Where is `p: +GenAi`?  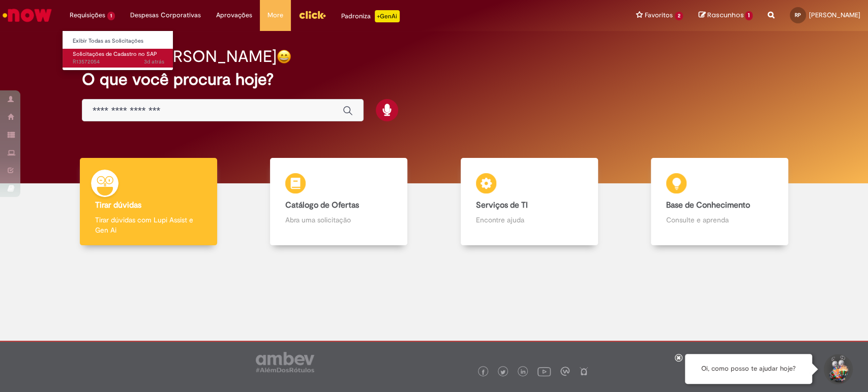 p: +GenAi is located at coordinates (387, 16).